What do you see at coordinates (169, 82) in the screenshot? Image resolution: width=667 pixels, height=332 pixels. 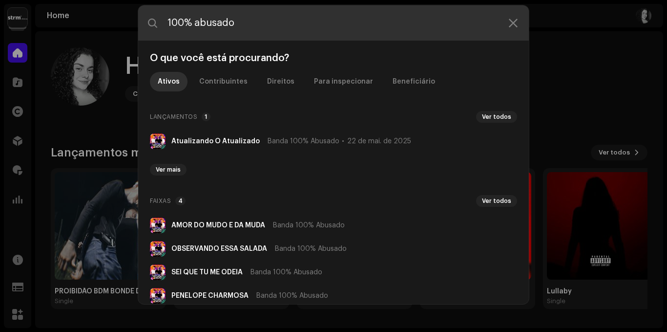 I see `div: Ativos` at bounding box center [169, 82].